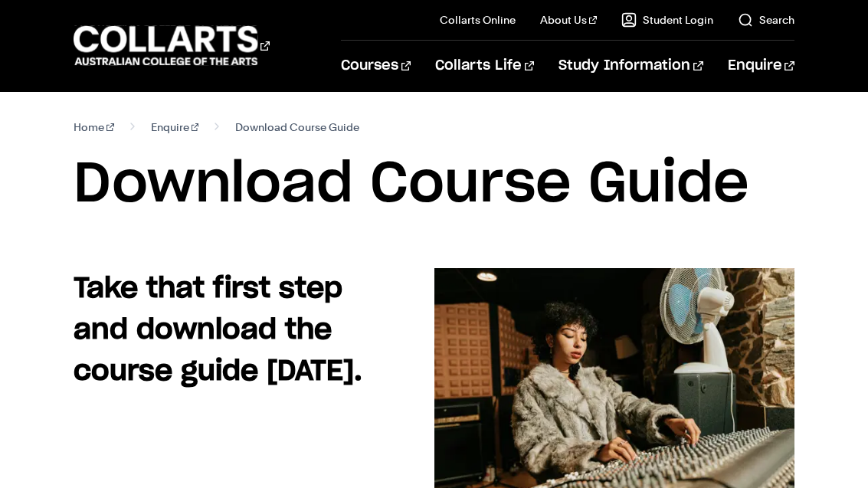 The height and width of the screenshot is (488, 868). What do you see at coordinates (94, 127) in the screenshot?
I see `a: Home` at bounding box center [94, 127].